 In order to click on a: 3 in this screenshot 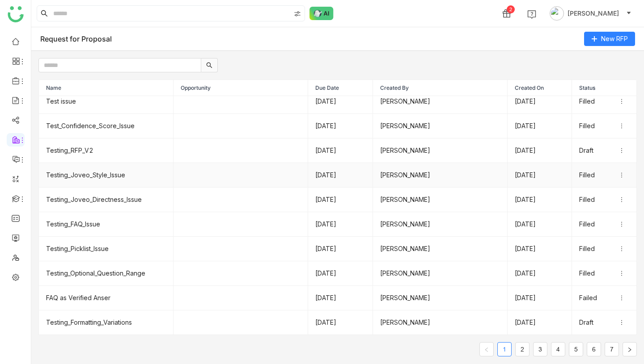, I will do `click(540, 349)`.